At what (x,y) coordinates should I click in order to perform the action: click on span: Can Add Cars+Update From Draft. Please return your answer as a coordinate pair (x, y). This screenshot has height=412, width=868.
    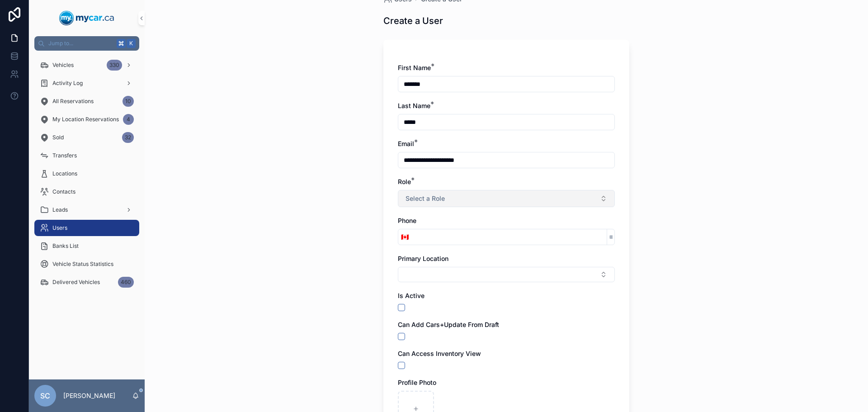
    Looking at the image, I should click on (449, 324).